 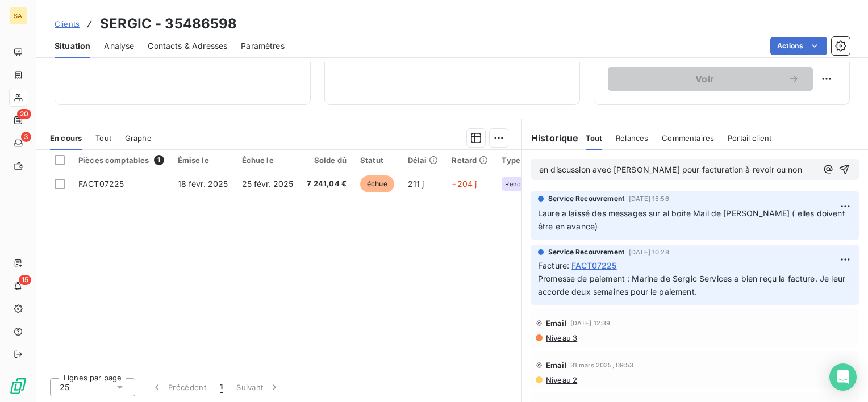 I want to click on div: Open Intercom Messenger, so click(x=843, y=377).